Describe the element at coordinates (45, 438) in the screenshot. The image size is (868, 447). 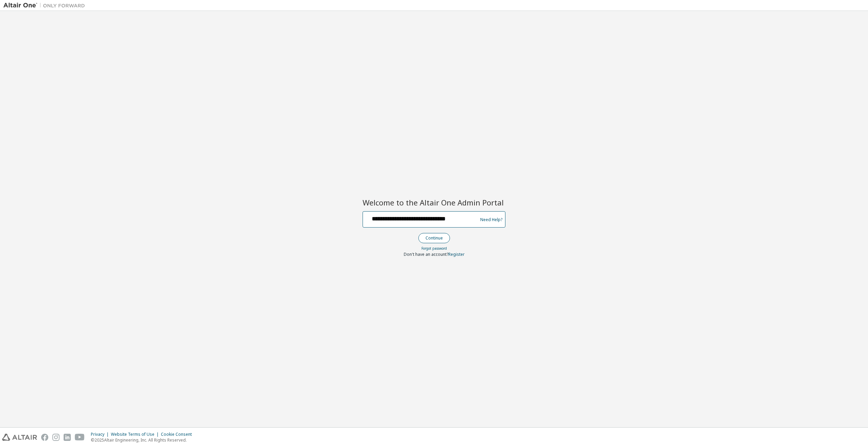
I see `img: facebook.svg` at that location.